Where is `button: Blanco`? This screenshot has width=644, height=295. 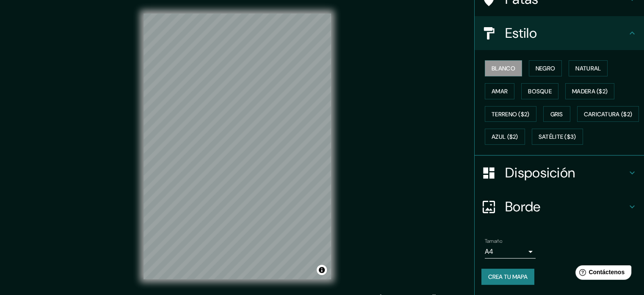
button: Blanco is located at coordinates (504, 68).